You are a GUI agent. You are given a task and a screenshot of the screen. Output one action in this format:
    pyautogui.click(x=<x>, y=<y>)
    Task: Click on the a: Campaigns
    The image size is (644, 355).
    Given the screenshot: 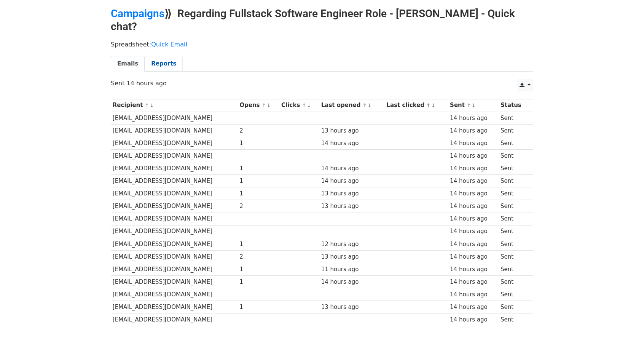 What is the action you would take?
    pyautogui.click(x=137, y=13)
    